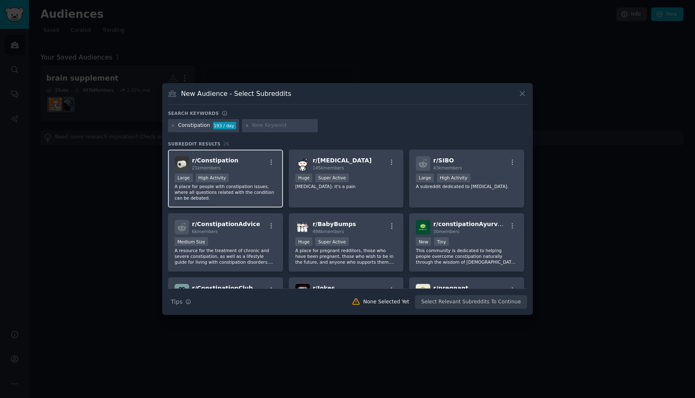  What do you see at coordinates (191, 242) in the screenshot?
I see `div: Medium Size` at bounding box center [191, 242].